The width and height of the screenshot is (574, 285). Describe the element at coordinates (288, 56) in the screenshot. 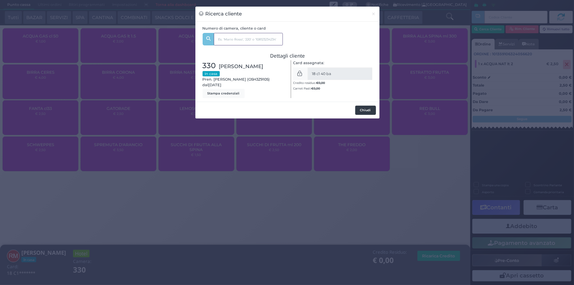

I see `h3: Dettagli cliente` at that location.